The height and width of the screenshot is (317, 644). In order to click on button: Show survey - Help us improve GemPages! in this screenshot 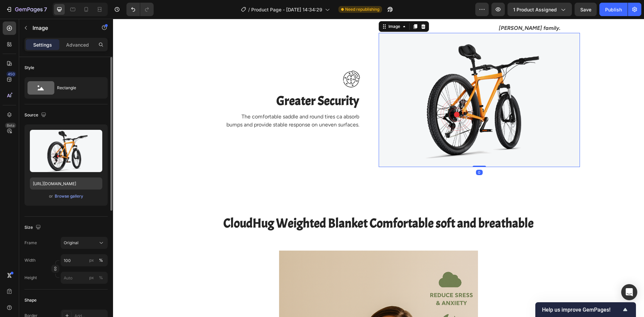, I will do `click(585, 310)`.